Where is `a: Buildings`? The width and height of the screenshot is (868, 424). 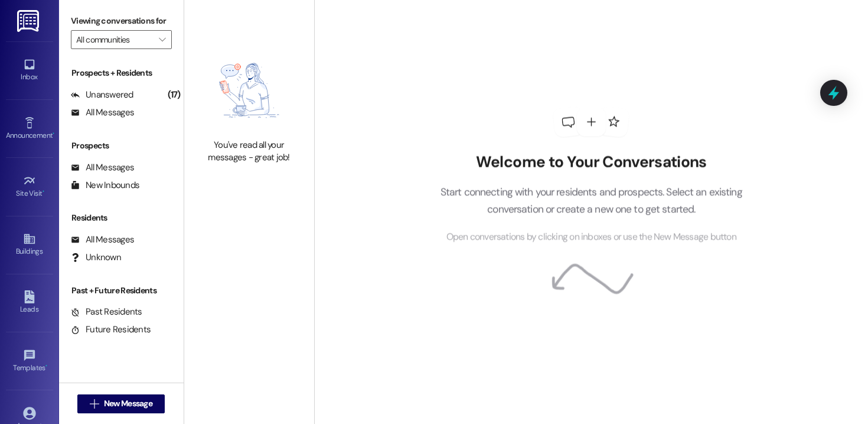
a: Buildings is located at coordinates (29, 244).